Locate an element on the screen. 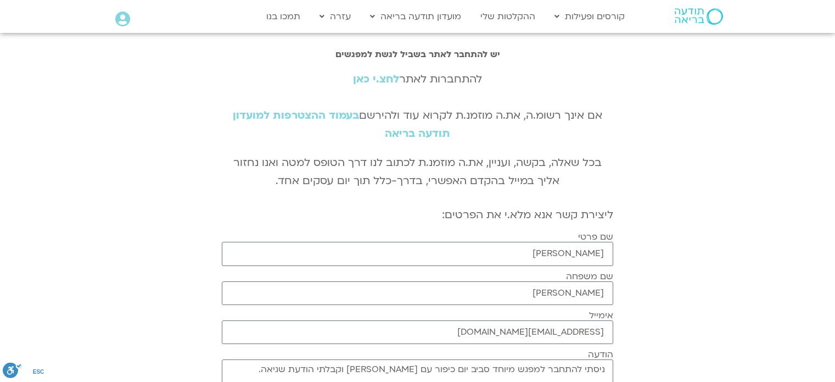 The image size is (835, 382). img: תודעה בריאה is located at coordinates (699, 16).